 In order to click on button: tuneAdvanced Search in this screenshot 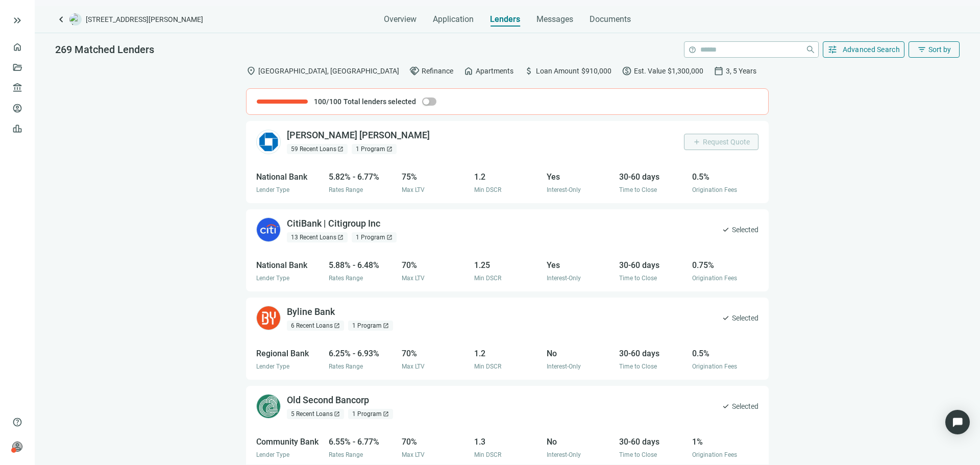, I will do `click(863, 49)`.